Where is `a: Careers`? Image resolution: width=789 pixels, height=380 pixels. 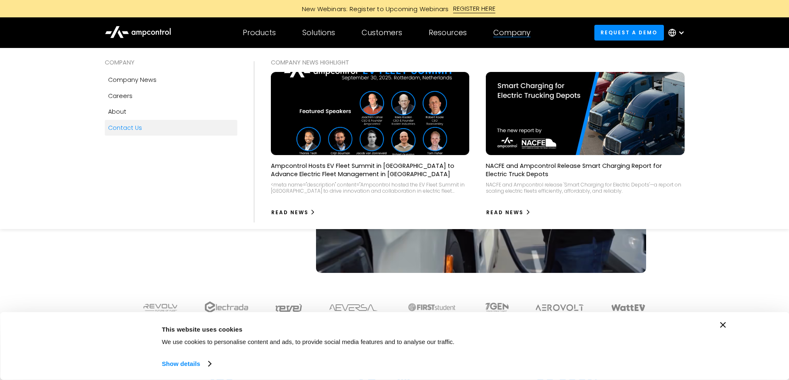 a: Careers is located at coordinates (171, 96).